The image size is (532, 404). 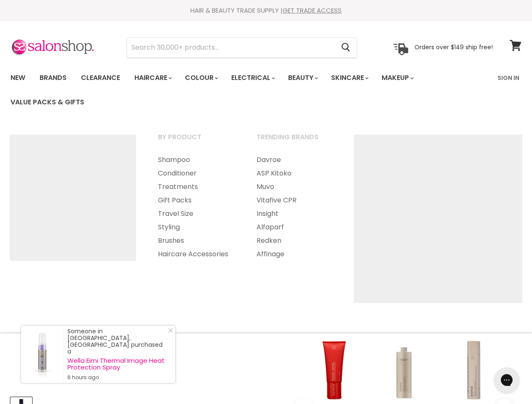 I want to click on a: Haircare, so click(x=153, y=78).